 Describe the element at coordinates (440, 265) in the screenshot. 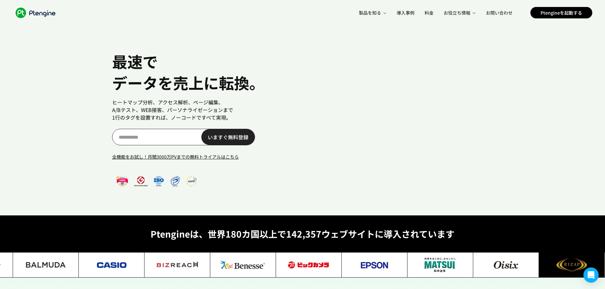

I see `img: matsui_ae98c0d6a2.jpg` at that location.